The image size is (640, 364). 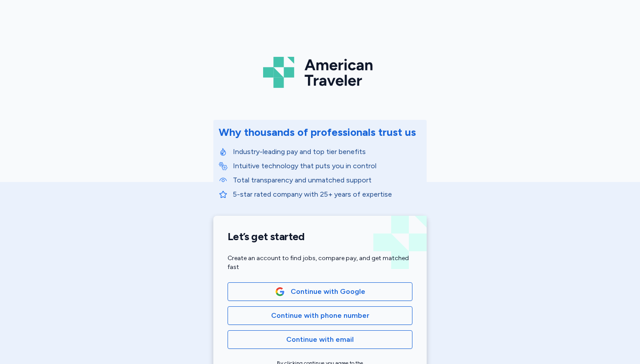 I want to click on div: Why thousands of professionals trust us, so click(x=318, y=132).